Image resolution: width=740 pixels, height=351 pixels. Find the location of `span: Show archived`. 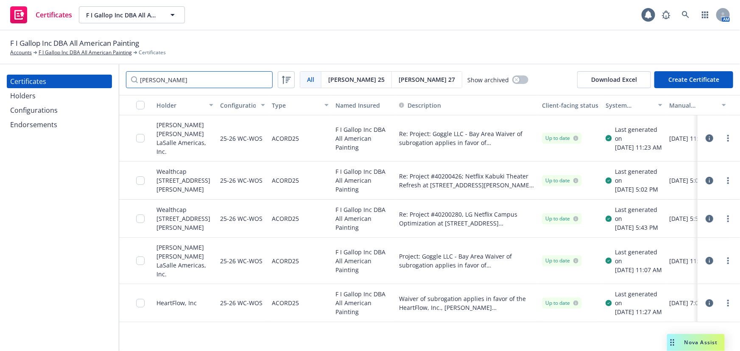

span: Show archived is located at coordinates (488, 80).